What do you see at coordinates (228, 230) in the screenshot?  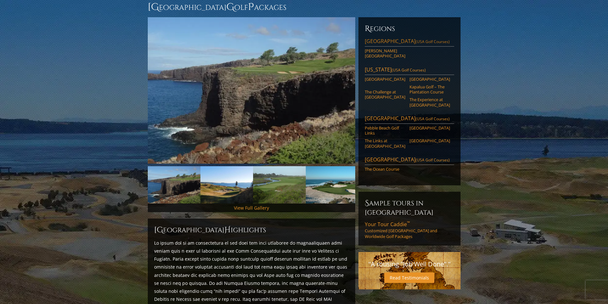 I see `span: H` at bounding box center [228, 230].